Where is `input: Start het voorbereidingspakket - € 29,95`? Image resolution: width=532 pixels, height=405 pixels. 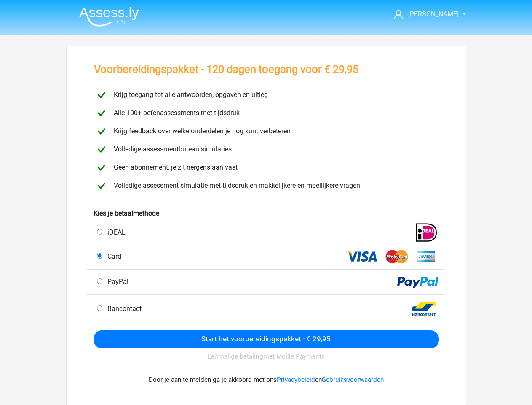
input: Start het voorbereidingspakket - € 29,95 is located at coordinates (266, 339).